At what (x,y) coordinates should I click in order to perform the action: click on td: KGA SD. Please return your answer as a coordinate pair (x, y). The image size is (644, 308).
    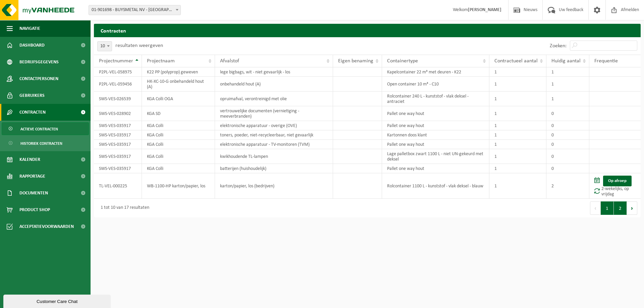
    Looking at the image, I should click on (178, 113).